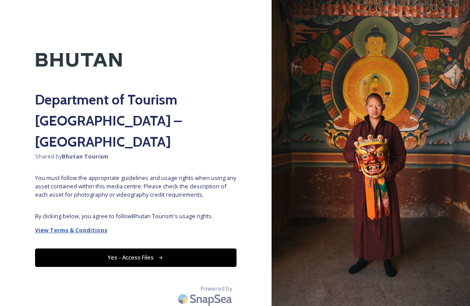 The width and height of the screenshot is (470, 306). I want to click on button: Yes - Access Files, so click(136, 257).